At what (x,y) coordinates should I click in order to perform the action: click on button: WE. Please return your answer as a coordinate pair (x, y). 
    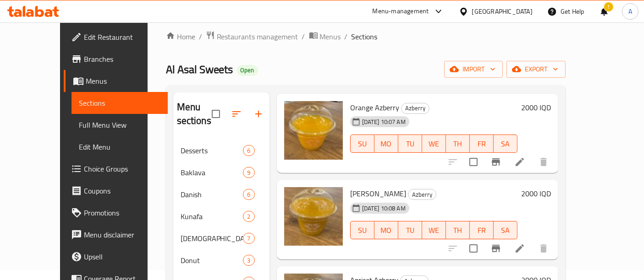
    Looking at the image, I should click on (434, 230).